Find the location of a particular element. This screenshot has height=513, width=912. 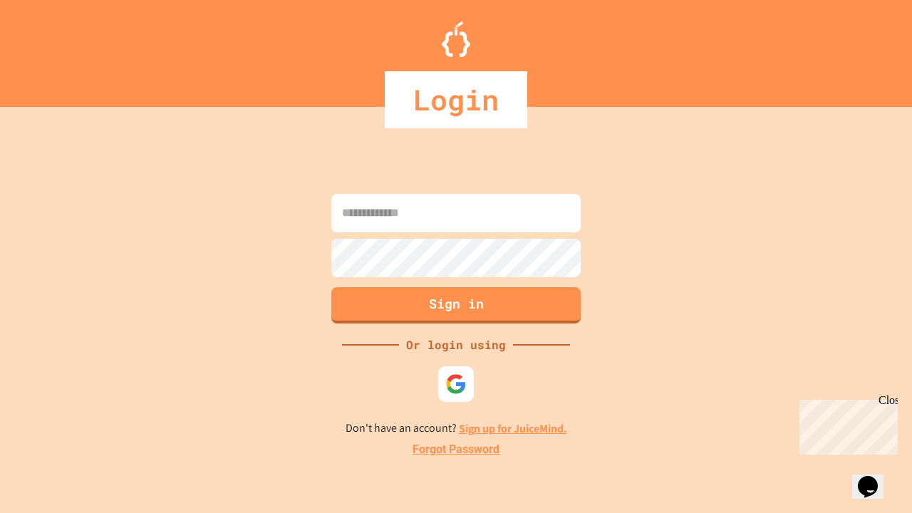

a: Forgot Password is located at coordinates (456, 450).